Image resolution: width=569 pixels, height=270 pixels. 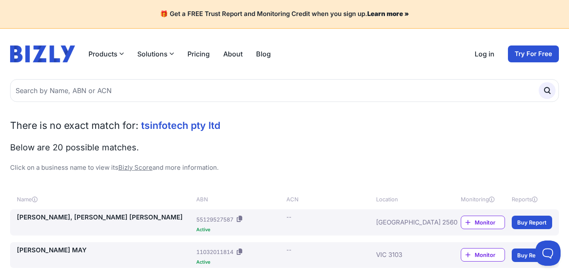 What do you see at coordinates (215, 220) in the screenshot?
I see `div: 55129527587` at bounding box center [215, 220].